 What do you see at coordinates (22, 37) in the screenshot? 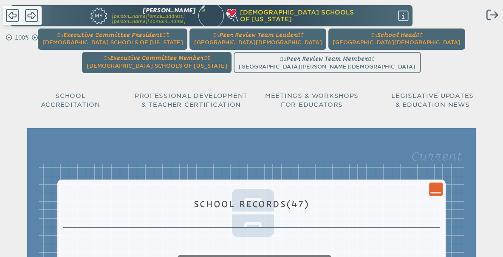
I see `p: 100%` at bounding box center [22, 37].